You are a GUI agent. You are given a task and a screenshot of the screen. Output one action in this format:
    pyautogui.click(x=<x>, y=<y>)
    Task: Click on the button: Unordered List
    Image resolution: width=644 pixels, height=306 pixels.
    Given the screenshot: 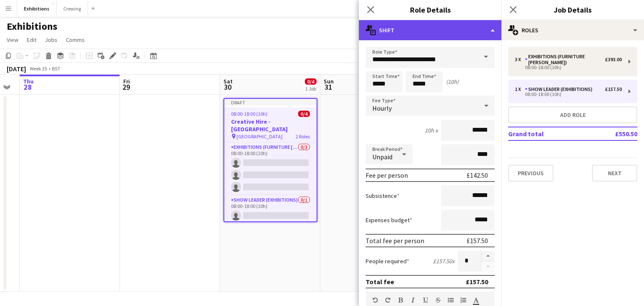 What is the action you would take?
    pyautogui.click(x=451, y=300)
    